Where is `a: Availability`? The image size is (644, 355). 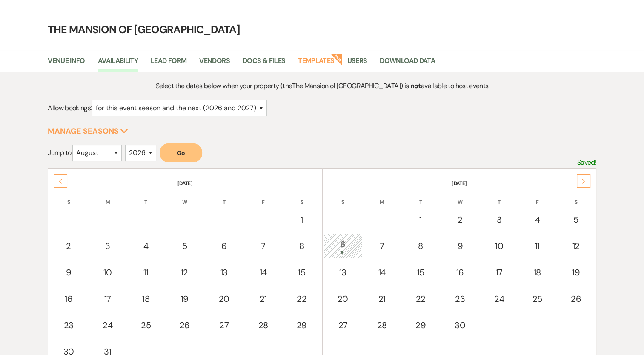 a: Availability is located at coordinates (118, 63).